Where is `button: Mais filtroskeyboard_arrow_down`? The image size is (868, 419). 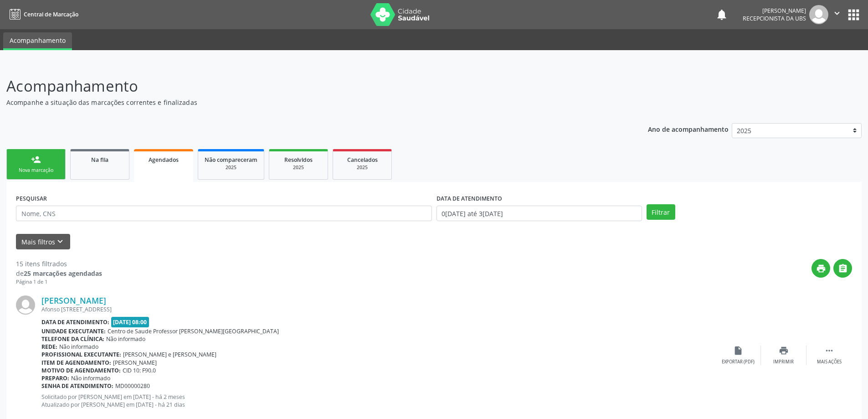 button: Mais filtroskeyboard_arrow_down is located at coordinates (43, 242).